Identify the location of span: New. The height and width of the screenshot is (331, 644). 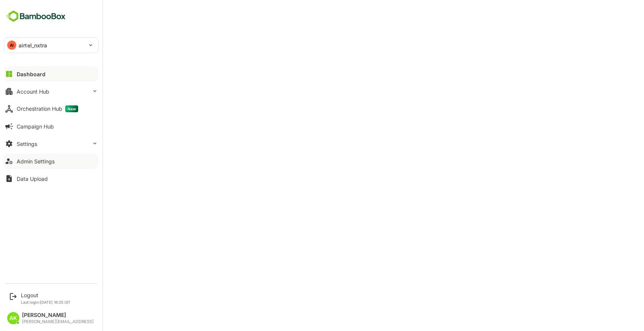
(72, 109).